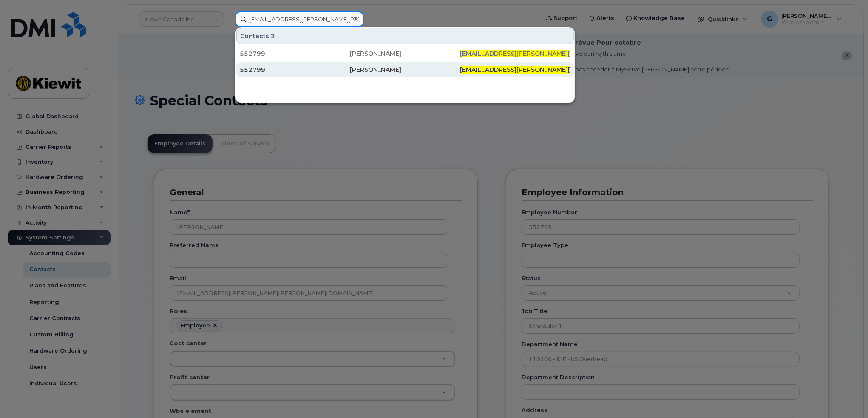  Describe the element at coordinates (273, 36) in the screenshot. I see `span: 2` at that location.